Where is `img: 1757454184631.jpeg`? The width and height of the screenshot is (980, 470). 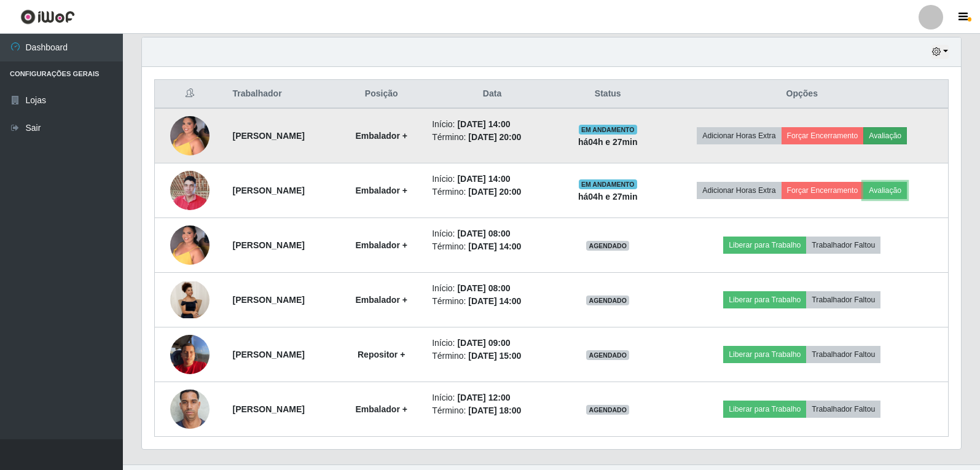
img: 1757454184631.jpeg is located at coordinates (190, 299).